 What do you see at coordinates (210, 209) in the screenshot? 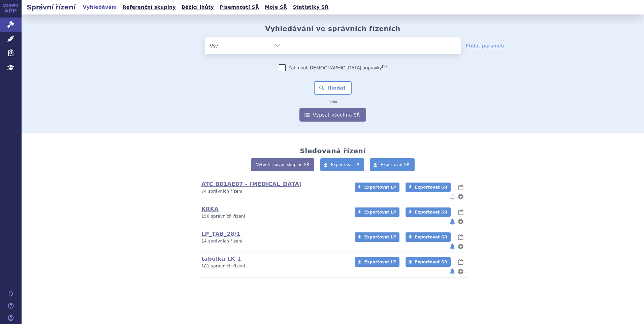
I see `a: KRKA` at bounding box center [210, 209].